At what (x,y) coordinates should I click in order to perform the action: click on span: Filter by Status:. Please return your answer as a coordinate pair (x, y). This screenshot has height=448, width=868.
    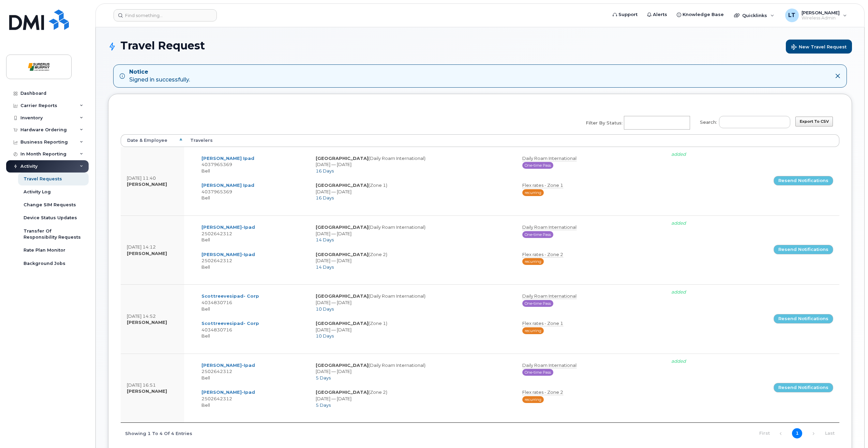
    Looking at the image, I should click on (604, 123).